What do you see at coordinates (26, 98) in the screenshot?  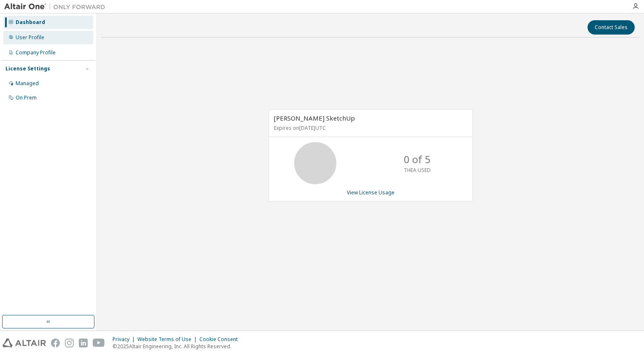 I see `div: On Prem` at bounding box center [26, 98].